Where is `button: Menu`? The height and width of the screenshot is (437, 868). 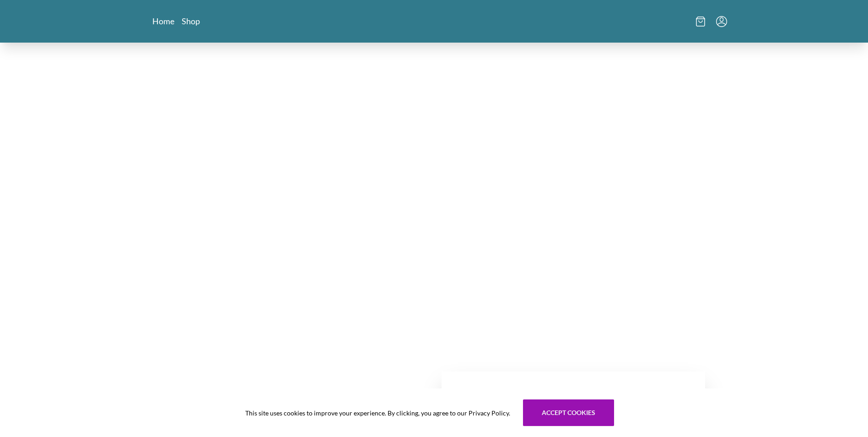 button: Menu is located at coordinates (722, 21).